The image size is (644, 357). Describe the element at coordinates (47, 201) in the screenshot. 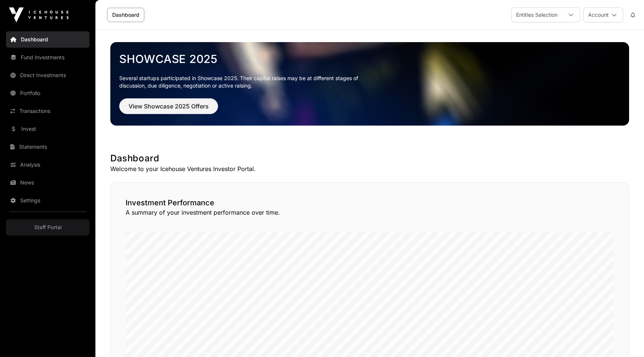

I see `a: Settings` at that location.